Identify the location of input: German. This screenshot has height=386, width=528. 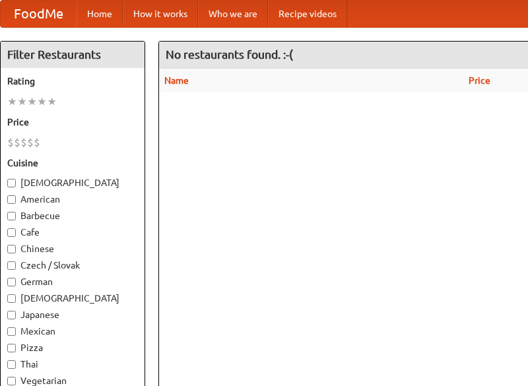
(11, 282).